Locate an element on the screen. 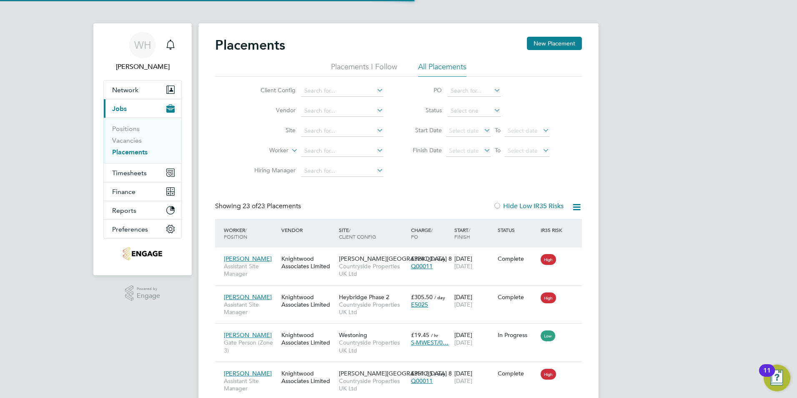 Image resolution: width=797 pixels, height=398 pixels. label: Hiring Manager is located at coordinates (271, 170).